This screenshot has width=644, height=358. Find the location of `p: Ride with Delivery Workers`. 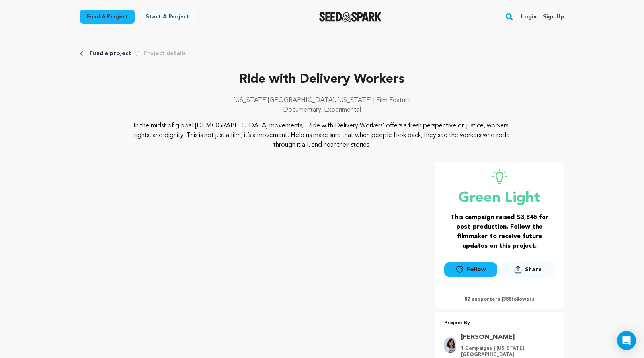

p: Ride with Delivery Workers is located at coordinates (322, 79).